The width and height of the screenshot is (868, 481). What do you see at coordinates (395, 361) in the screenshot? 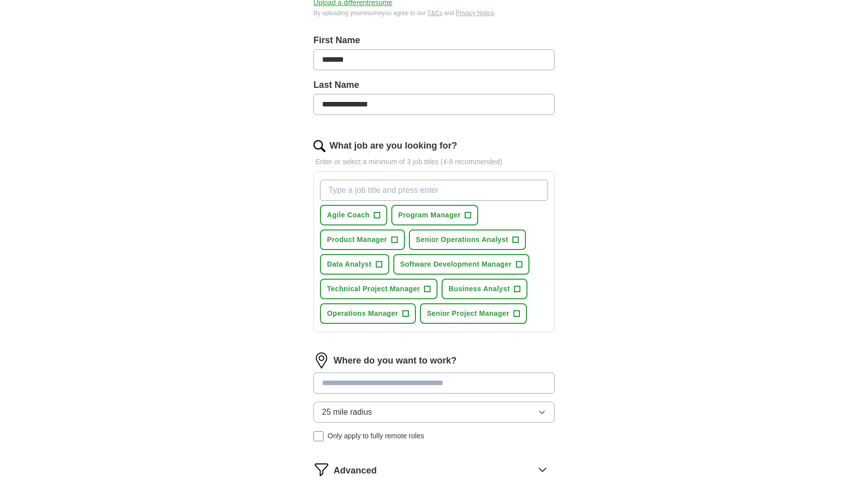
I see `label: Where do you want to work?` at bounding box center [395, 361].